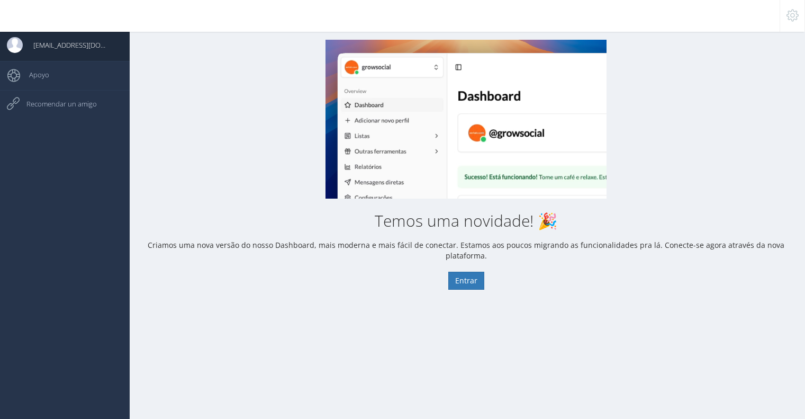  I want to click on p: Criamos uma nova versão do nosso Dashboard, mais moderna e mais fácil de conectar. Estamos aos po..., so click(466, 250).